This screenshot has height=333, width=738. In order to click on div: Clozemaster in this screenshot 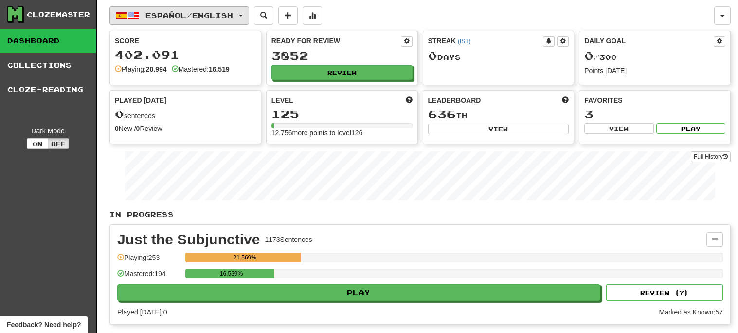, I will do `click(58, 15)`.